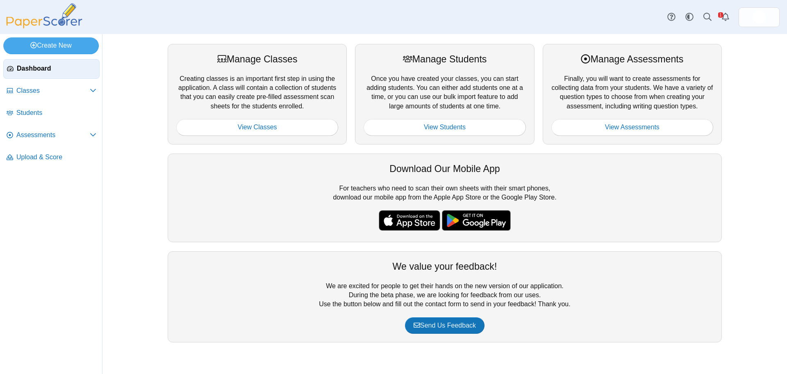 Image resolution: width=787 pixels, height=374 pixels. Describe the element at coordinates (445, 266) in the screenshot. I see `div: We value your feedback!` at that location.